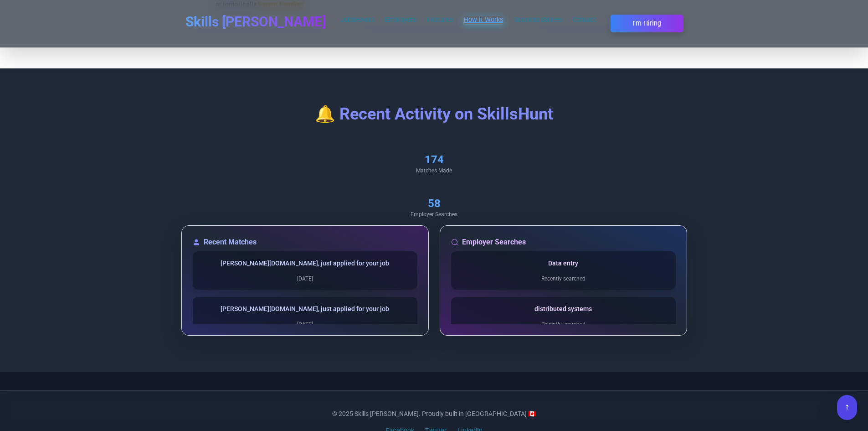 Image resolution: width=868 pixels, height=431 pixels. Describe the element at coordinates (434, 214) in the screenshot. I see `div: Employer Searches` at that location.